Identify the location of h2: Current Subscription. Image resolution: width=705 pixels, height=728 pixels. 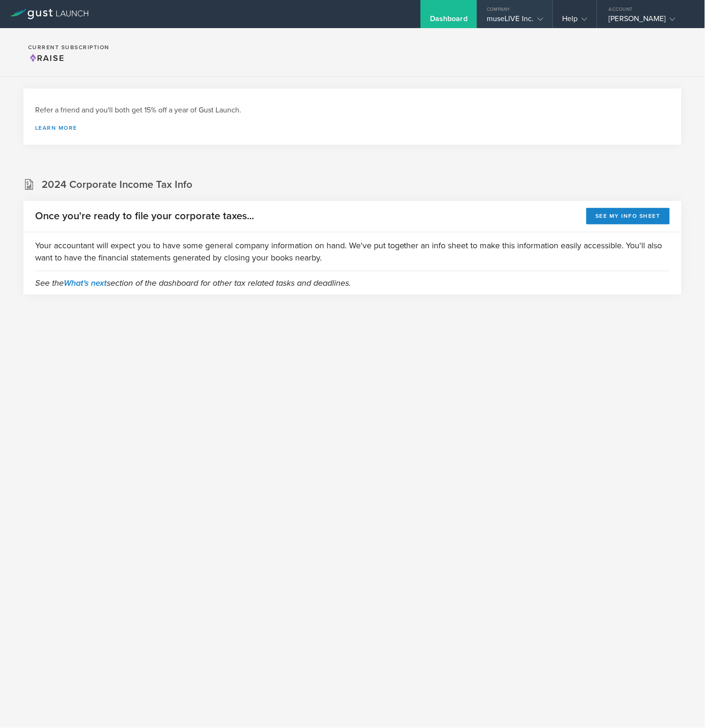
(69, 47).